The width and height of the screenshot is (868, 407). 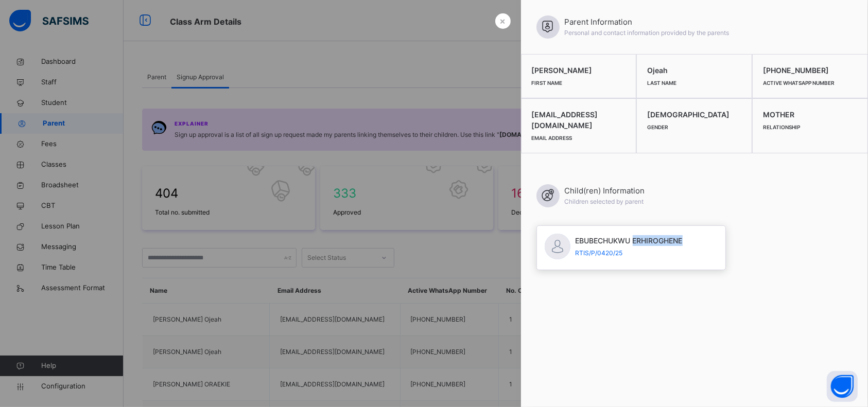 What do you see at coordinates (547, 83) in the screenshot?
I see `span: First Name` at bounding box center [547, 83].